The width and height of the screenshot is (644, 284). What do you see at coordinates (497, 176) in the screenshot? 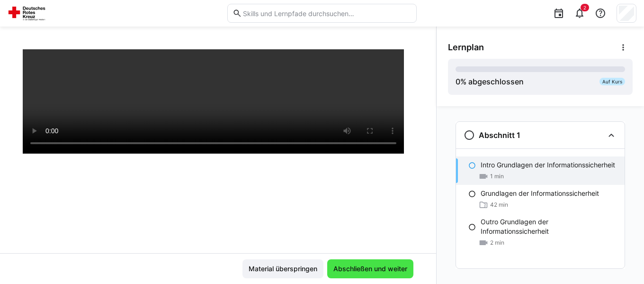
I see `span: 1 min` at bounding box center [497, 176].